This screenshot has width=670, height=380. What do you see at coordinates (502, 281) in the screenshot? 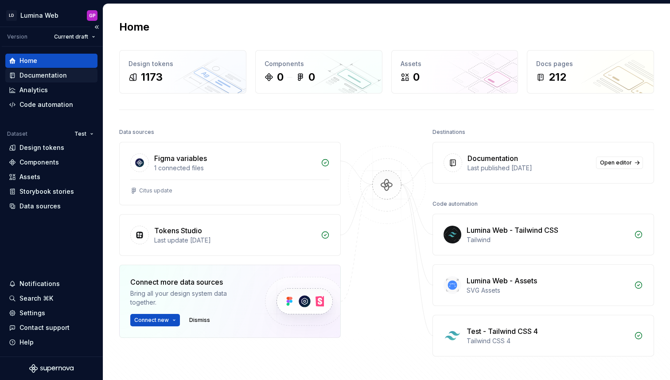
I see `div: Lumina Web - Assets` at bounding box center [502, 281].